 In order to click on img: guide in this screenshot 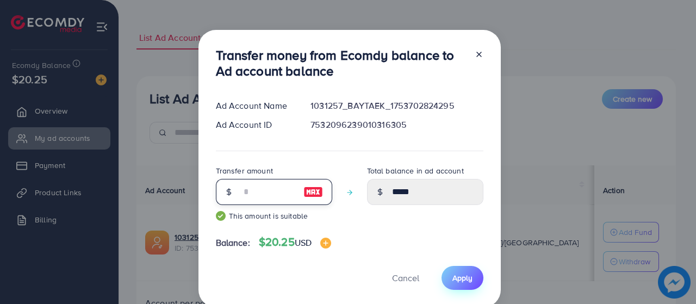, I will do `click(221, 216)`.